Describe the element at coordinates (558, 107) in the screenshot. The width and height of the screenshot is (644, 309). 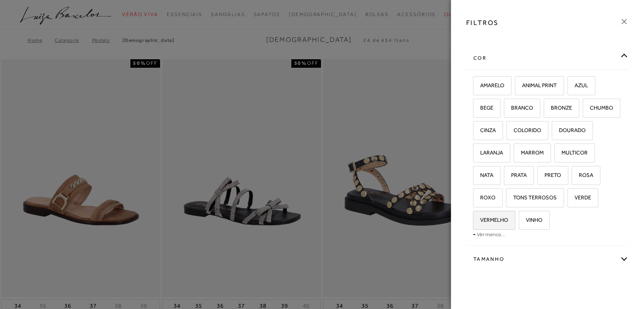
I see `span: BRONZE` at that location.